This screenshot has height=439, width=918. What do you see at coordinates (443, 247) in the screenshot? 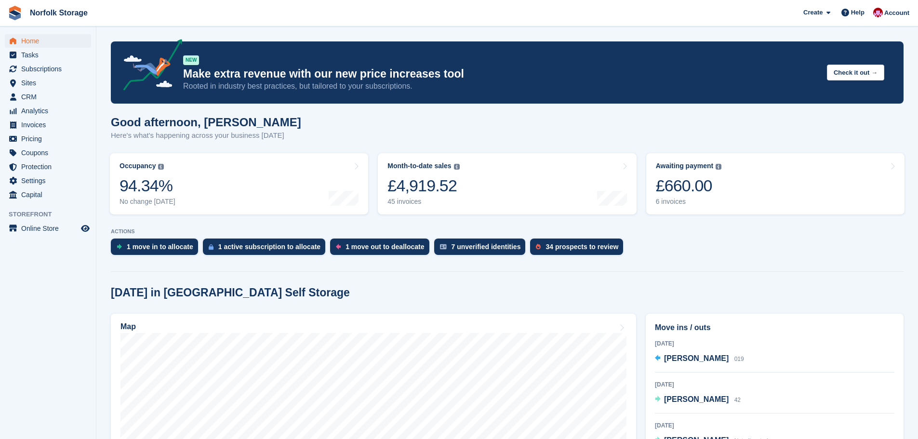
I see `img: verify_identity-adf6edd0f0f0b5bbfe63781bf79b02c33cf7c696d77639b501bdc392416b5a36.svg` at bounding box center [443, 247].